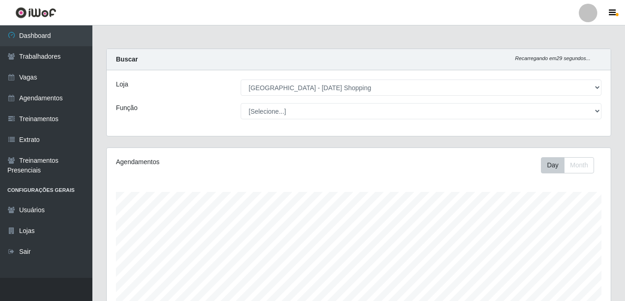 Image resolution: width=625 pixels, height=301 pixels. Describe the element at coordinates (36, 12) in the screenshot. I see `img: CoreUI Logo` at that location.